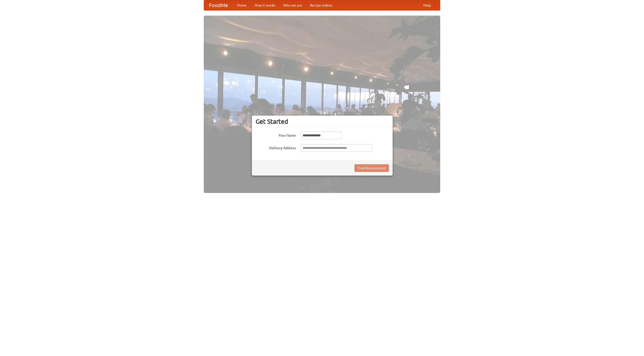 This screenshot has height=356, width=644. I want to click on button: Find Restaurants!, so click(371, 168).